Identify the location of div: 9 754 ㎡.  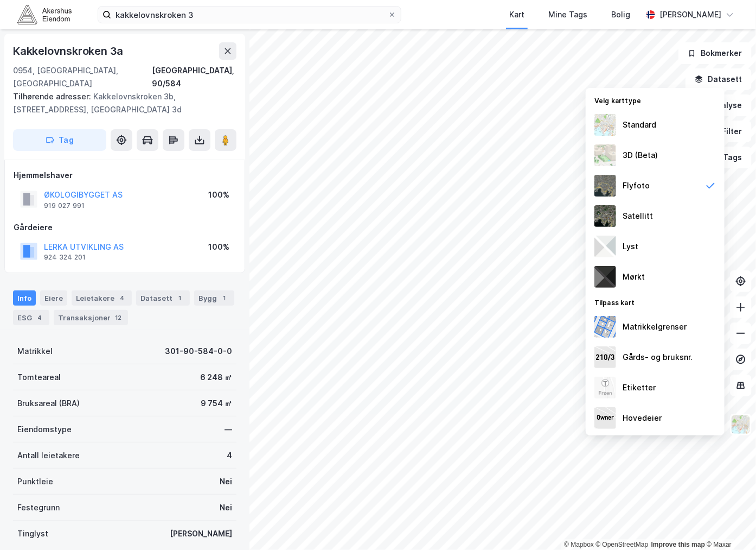
(216, 404).